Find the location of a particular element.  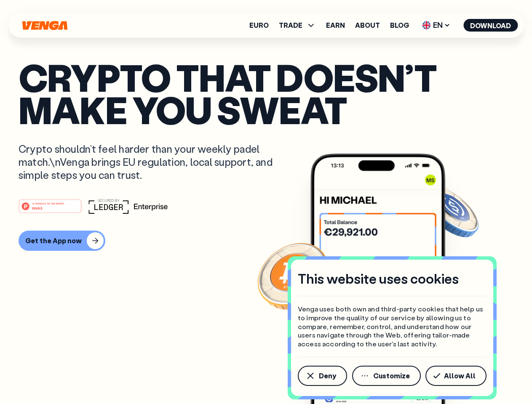

a: About is located at coordinates (367, 25).